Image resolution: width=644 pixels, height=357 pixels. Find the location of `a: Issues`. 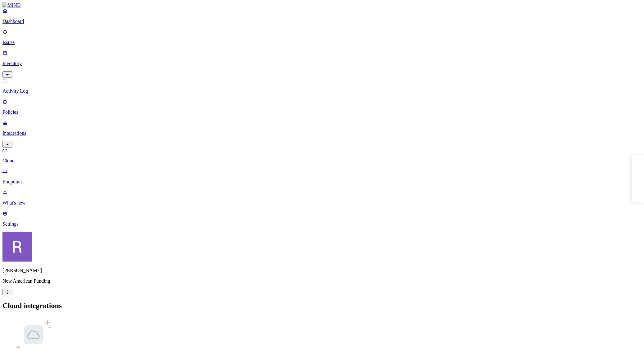

a: Issues is located at coordinates (322, 37).